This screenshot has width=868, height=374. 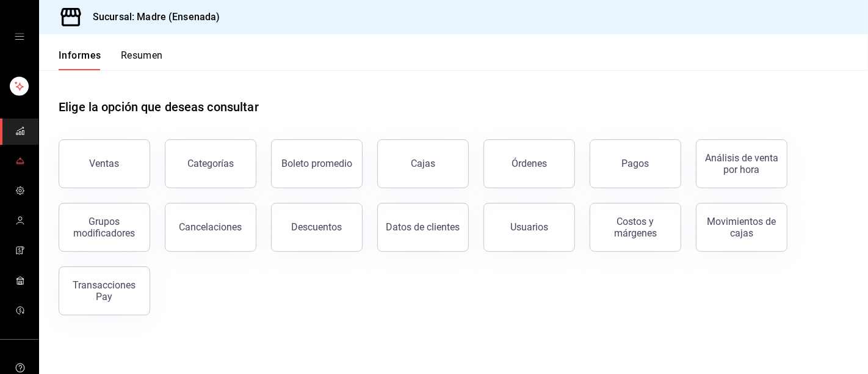 What do you see at coordinates (317, 163) in the screenshot?
I see `font: Boleto promedio` at bounding box center [317, 163].